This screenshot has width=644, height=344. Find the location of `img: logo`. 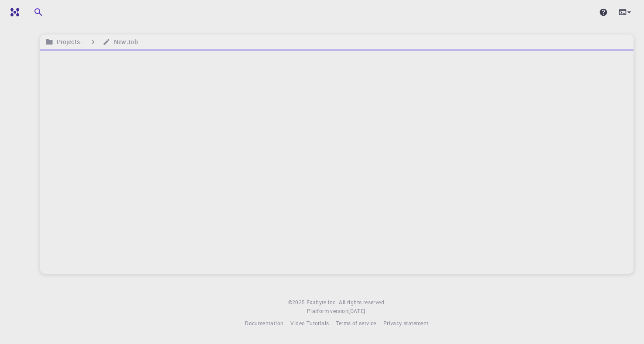

img: logo is located at coordinates (13, 12).